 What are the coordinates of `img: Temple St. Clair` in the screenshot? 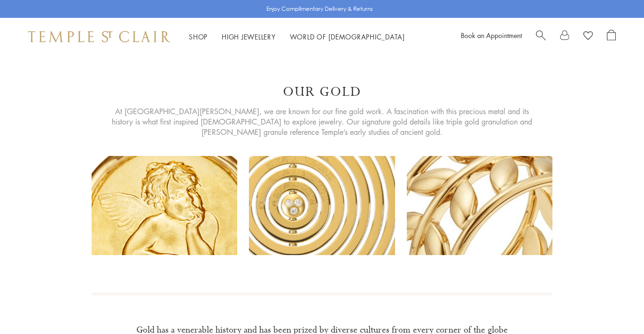 It's located at (99, 37).